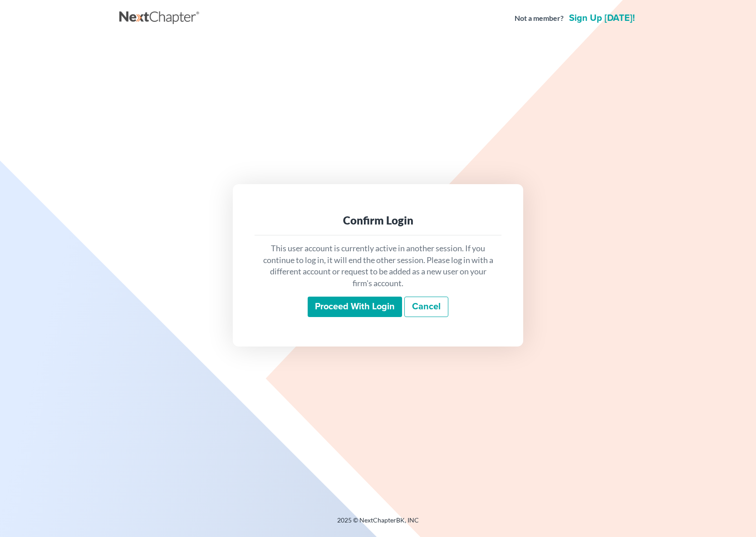 The image size is (756, 537). I want to click on strong: Not a member?, so click(539, 18).